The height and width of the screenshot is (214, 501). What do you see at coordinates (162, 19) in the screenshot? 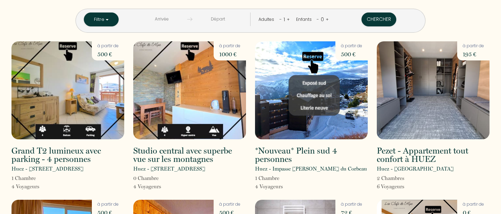
I see `input: Arrivée` at bounding box center [162, 19].